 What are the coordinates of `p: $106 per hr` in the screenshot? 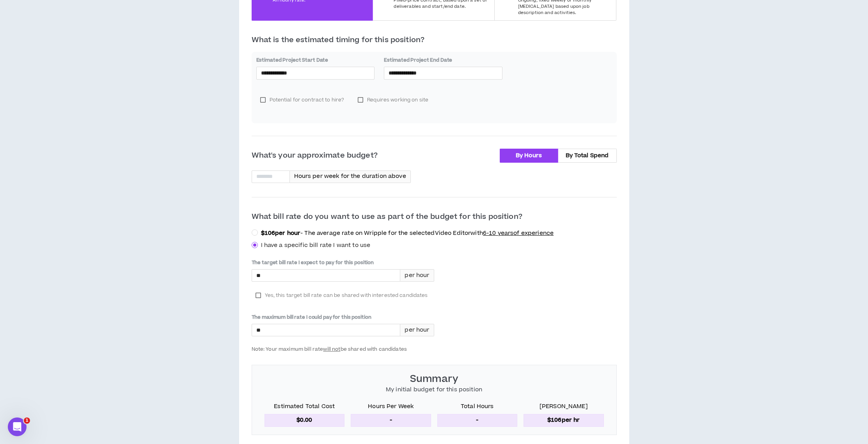 It's located at (564, 420).